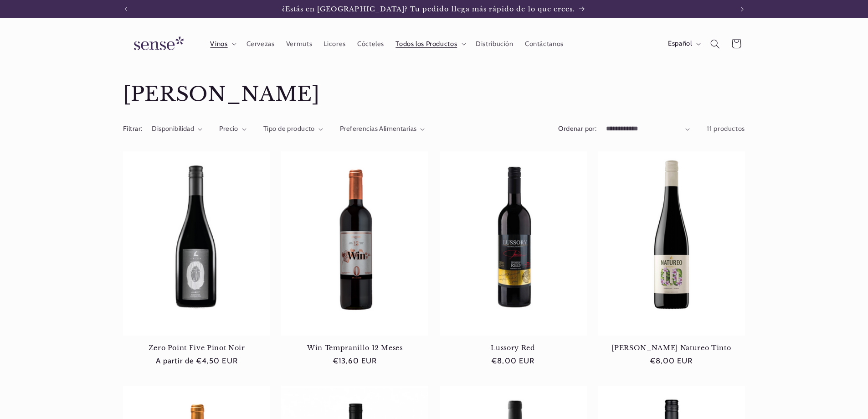 The height and width of the screenshot is (419, 868). I want to click on a: Distribución, so click(495, 43).